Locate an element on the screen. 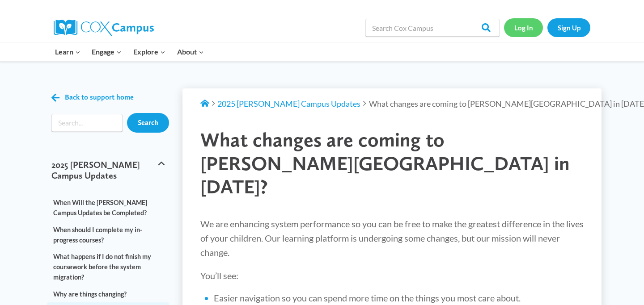 This screenshot has height=305, width=644. a: Log In is located at coordinates (524, 28).